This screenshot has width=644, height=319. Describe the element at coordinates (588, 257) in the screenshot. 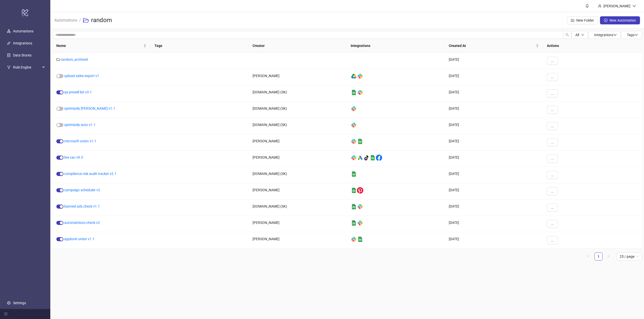

I see `li: Previous Page` at that location.